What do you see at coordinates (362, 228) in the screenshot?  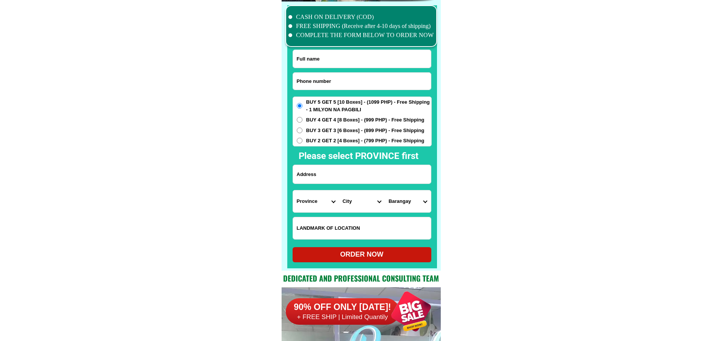 I see `input: Input LANDMARKOFLOCATION` at bounding box center [362, 228].